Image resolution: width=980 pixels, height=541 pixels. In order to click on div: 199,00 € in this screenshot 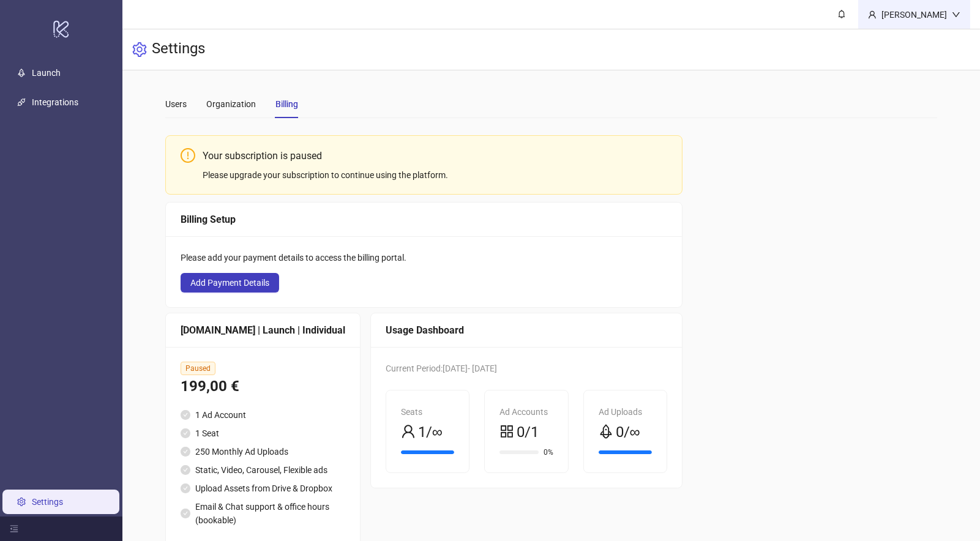, I will do `click(262, 387)`.